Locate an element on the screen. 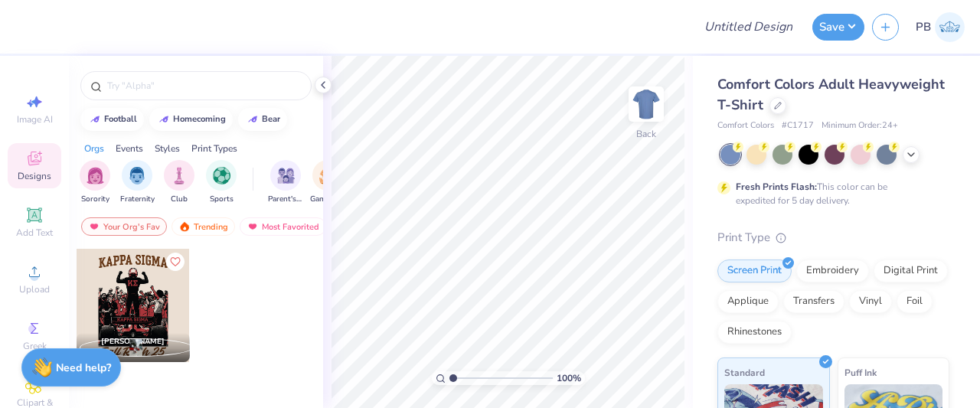 The height and width of the screenshot is (408, 980). div: Screen Print is located at coordinates (754, 271).